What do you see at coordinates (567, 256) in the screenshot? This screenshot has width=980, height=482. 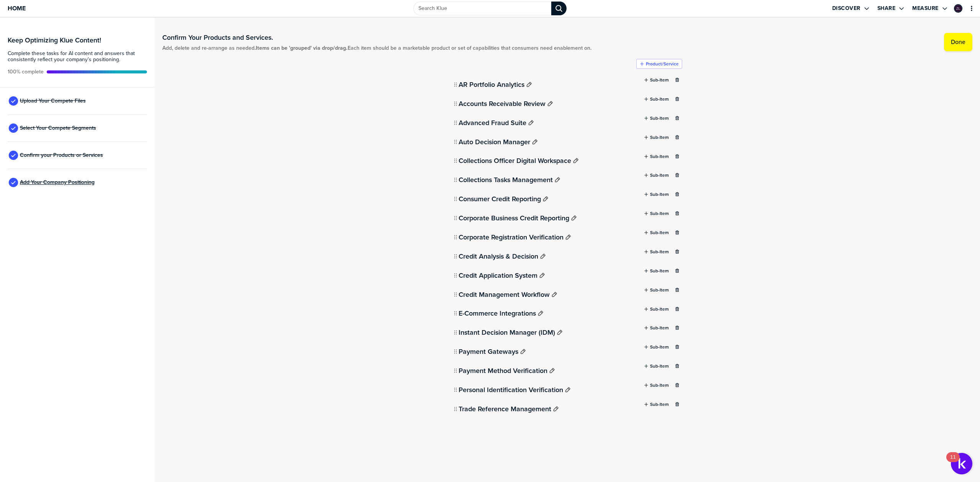 I see `li: Credit Analysis & DecisionSub-Item` at bounding box center [567, 256].